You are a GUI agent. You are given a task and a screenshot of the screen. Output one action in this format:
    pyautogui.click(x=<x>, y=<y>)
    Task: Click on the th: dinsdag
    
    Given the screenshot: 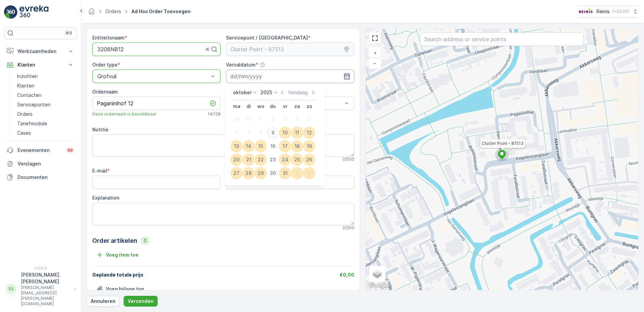 What is the action you would take?
    pyautogui.click(x=249, y=106)
    